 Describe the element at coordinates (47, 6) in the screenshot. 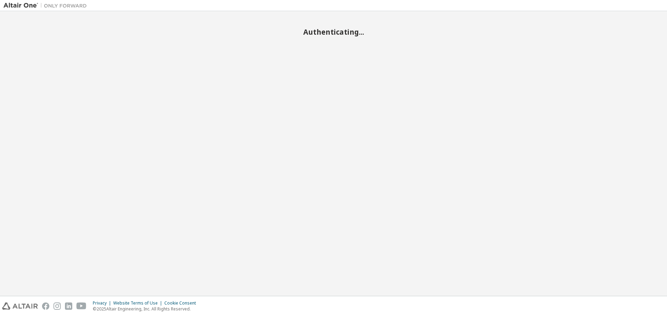

I see `img: Altair One` at that location.